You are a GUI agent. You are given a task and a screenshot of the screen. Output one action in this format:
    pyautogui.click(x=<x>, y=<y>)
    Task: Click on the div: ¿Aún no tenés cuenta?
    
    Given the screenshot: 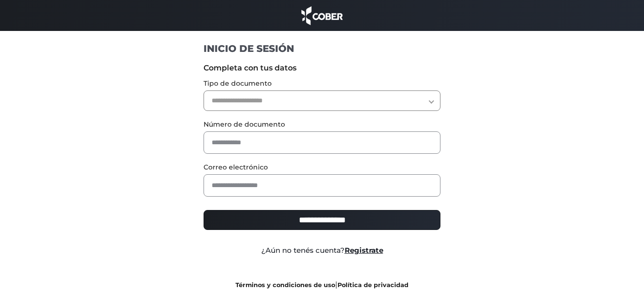 What is the action you would take?
    pyautogui.click(x=322, y=250)
    